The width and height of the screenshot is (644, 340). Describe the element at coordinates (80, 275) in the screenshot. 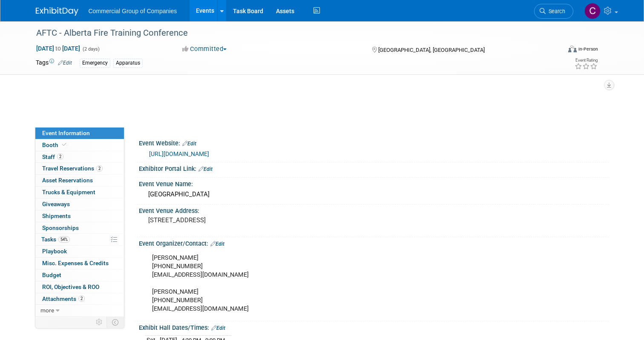

I see `a: Budget` at that location.